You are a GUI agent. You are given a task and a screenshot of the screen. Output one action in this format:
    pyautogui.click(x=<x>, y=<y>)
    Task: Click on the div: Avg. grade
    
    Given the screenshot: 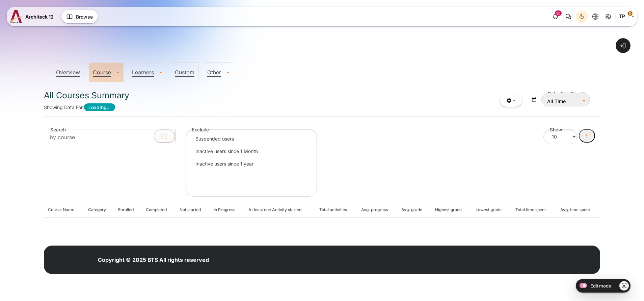 What is the action you would take?
    pyautogui.click(x=414, y=210)
    